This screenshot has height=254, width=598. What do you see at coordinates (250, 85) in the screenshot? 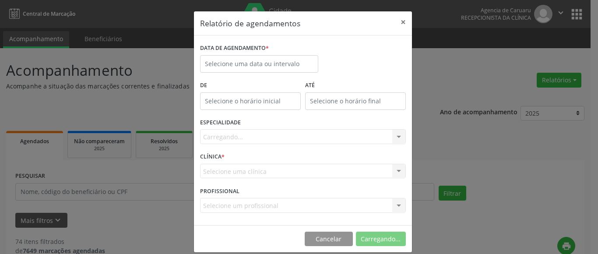
I see `label: De` at bounding box center [250, 85].